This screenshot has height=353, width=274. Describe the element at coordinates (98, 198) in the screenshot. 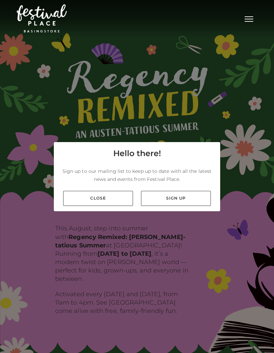

I see `a: Close` at that location.